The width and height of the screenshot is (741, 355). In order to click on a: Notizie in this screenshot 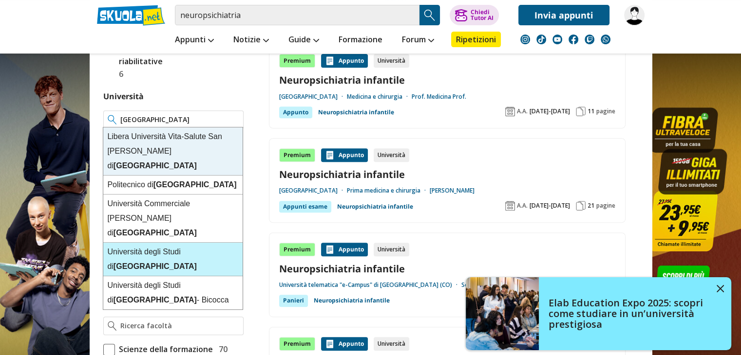, I will do `click(251, 40)`.